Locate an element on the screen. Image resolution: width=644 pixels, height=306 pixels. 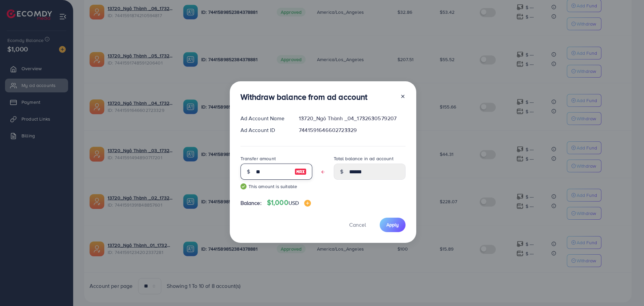
h4: $1,000 is located at coordinates (289, 202).